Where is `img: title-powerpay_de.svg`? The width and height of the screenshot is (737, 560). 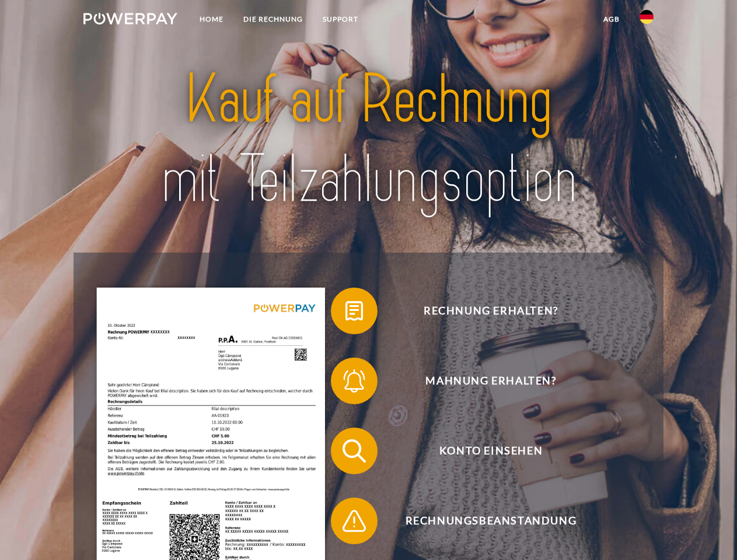
img: title-powerpay_de.svg is located at coordinates (368, 139).